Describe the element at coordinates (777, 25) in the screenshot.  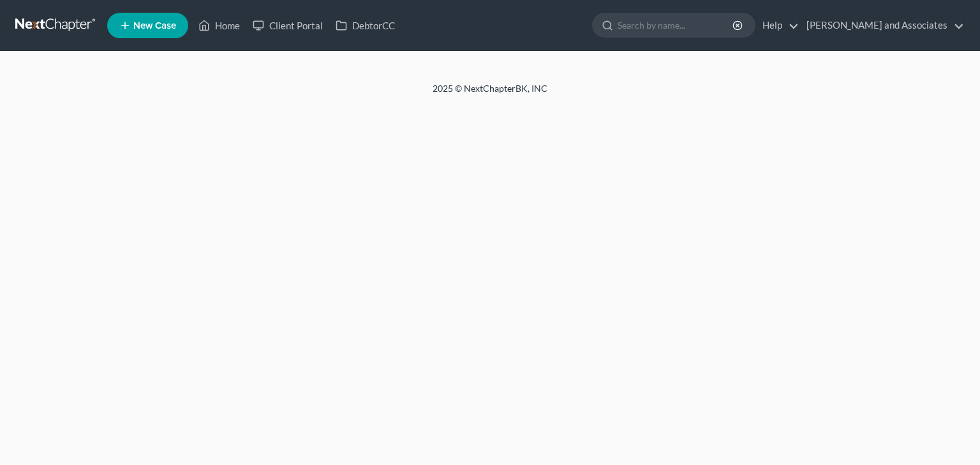
I see `a: Help` at that location.